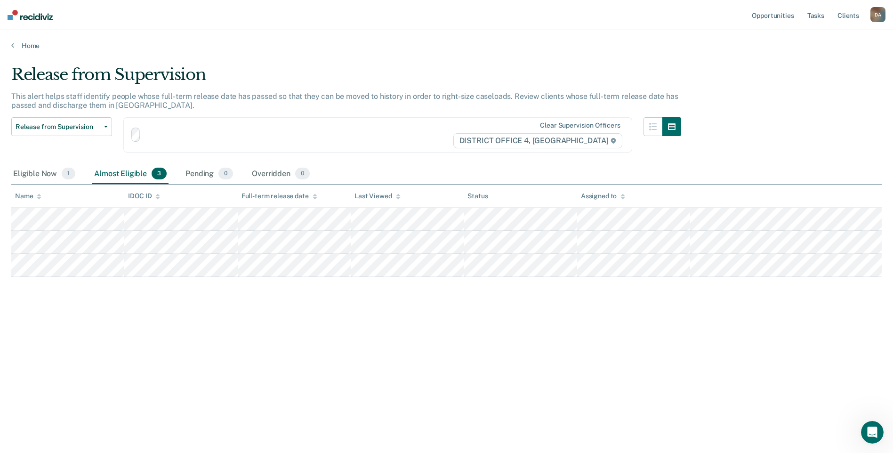  Describe the element at coordinates (130, 174) in the screenshot. I see `div: Almost Eligible3` at that location.